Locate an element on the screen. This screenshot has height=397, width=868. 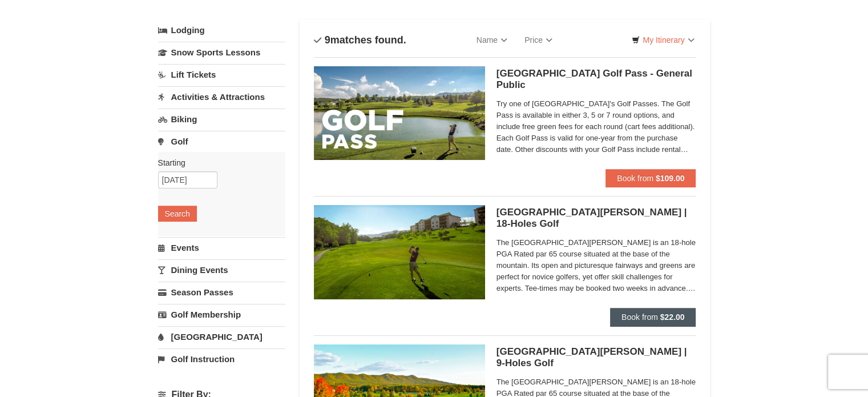
a: Events is located at coordinates (222, 248).